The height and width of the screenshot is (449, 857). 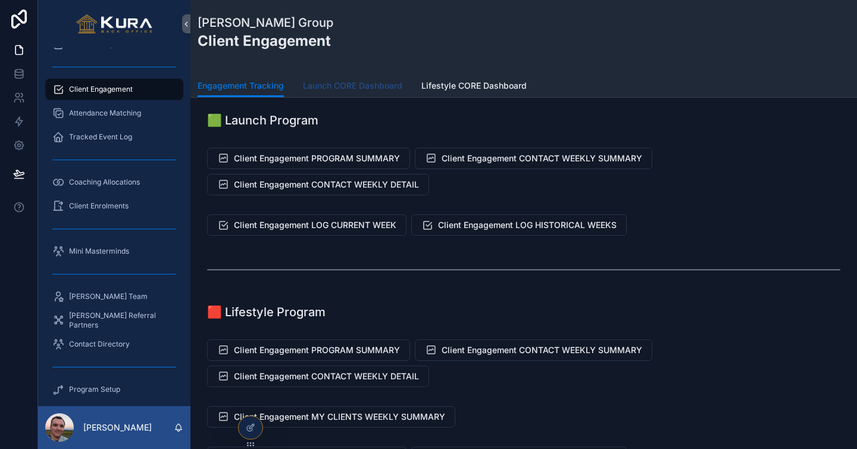 What do you see at coordinates (241, 86) in the screenshot?
I see `a: Engagement Tracking` at bounding box center [241, 86].